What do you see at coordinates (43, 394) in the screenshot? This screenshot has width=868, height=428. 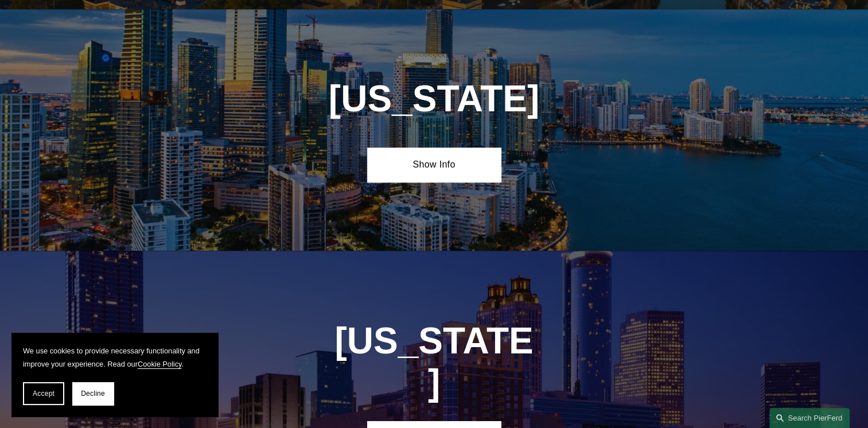 I see `button: Accept` at bounding box center [43, 394].